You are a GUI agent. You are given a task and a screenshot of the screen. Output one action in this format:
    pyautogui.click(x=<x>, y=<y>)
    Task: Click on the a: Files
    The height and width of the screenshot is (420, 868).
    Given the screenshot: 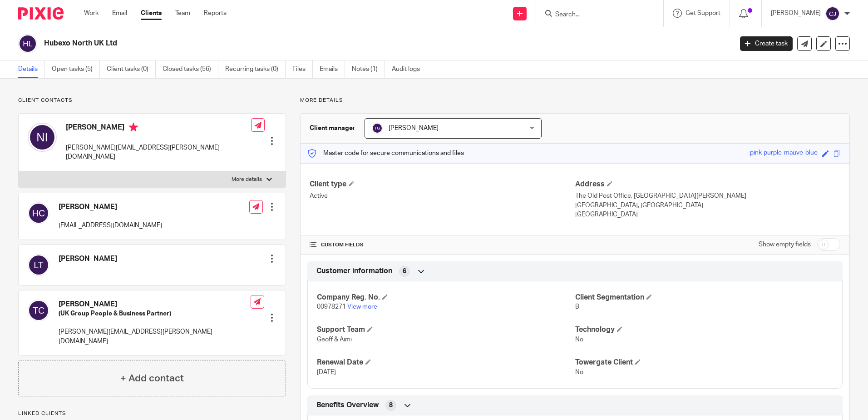 What is the action you would take?
    pyautogui.click(x=303, y=69)
    